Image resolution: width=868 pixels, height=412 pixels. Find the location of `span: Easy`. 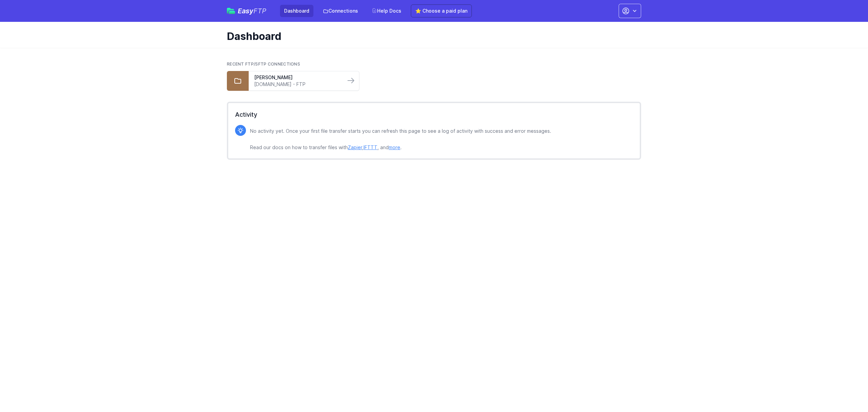

span: Easy is located at coordinates (252, 11).